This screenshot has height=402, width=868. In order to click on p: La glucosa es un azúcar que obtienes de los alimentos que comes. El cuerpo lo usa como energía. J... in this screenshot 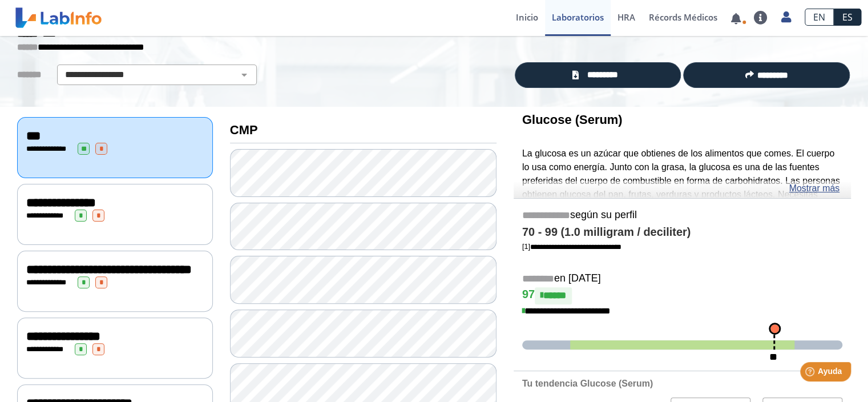, I will do `click(682, 194)`.